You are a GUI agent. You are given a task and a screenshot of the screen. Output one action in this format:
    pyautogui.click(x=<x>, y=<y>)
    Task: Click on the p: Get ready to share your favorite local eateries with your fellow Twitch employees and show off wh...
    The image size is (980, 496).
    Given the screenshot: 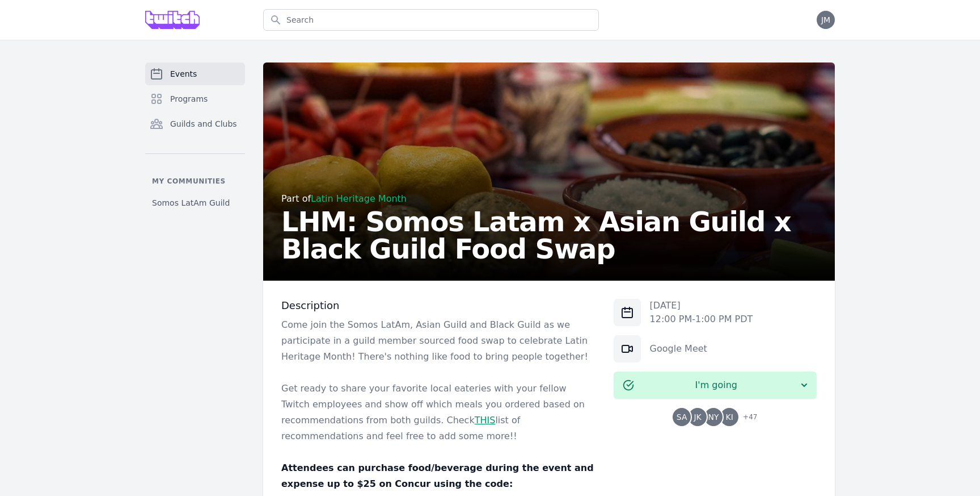 What is the action you would take?
    pyautogui.click(x=439, y=412)
    